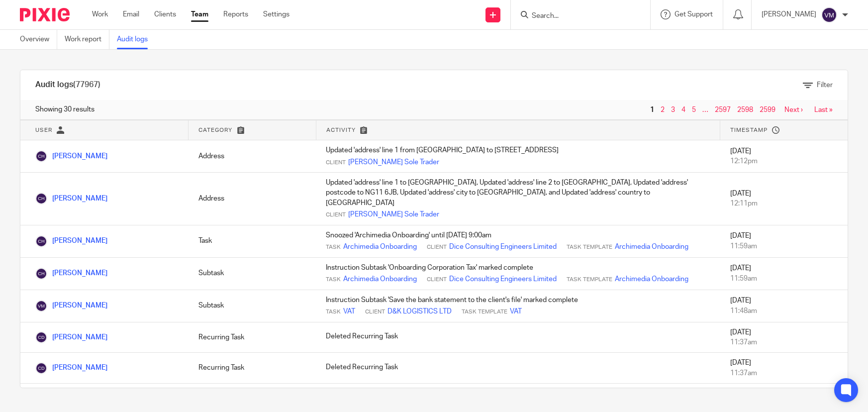  Describe the element at coordinates (829, 15) in the screenshot. I see `img: svg%3E` at that location.